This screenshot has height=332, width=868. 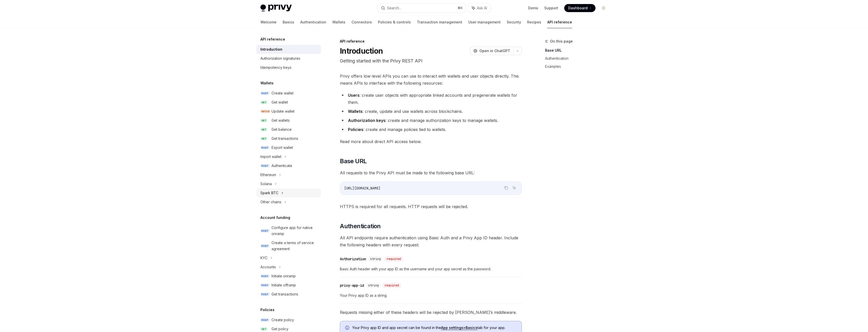 What do you see at coordinates (534, 22) in the screenshot?
I see `a: Recipes` at bounding box center [534, 22].